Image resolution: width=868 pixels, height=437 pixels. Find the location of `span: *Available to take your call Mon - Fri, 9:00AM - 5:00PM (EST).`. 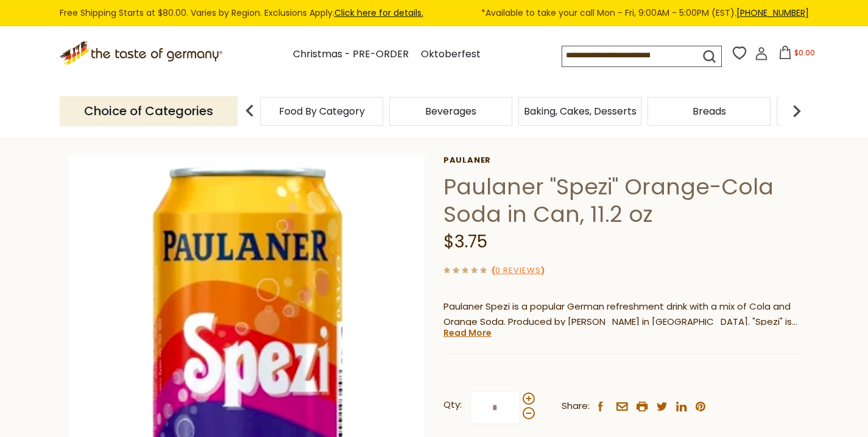

span: *Available to take your call Mon - Fri, 9:00AM - 5:00PM (EST). is located at coordinates (645, 13).